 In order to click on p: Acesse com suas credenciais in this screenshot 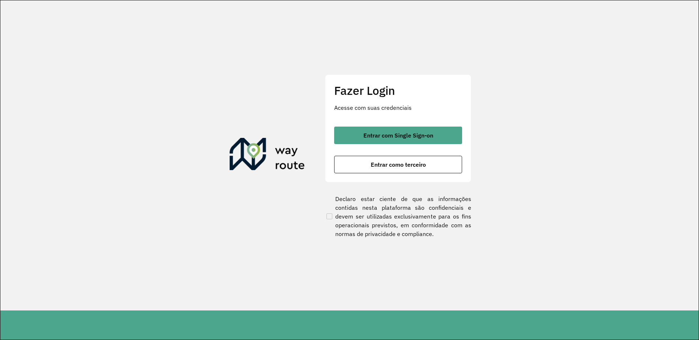, I will do `click(398, 108)`.